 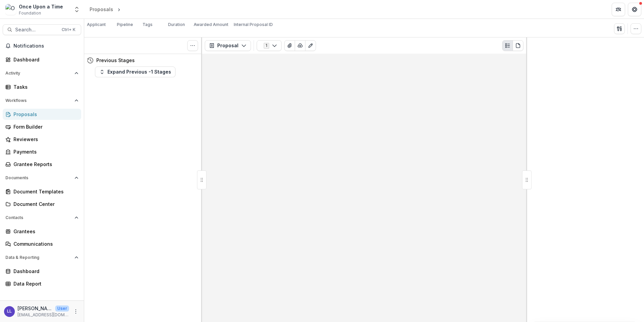 What do you see at coordinates (42, 139) in the screenshot?
I see `a: Reviewers` at bounding box center [42, 139].